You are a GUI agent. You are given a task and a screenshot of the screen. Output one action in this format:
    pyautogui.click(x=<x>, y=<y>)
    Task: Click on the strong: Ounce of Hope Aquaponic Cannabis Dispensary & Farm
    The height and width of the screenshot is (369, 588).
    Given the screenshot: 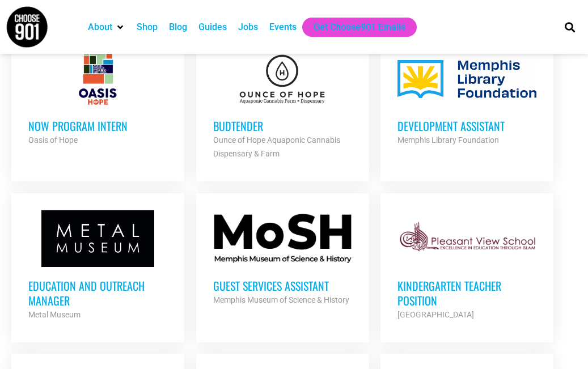 What is the action you would take?
    pyautogui.click(x=277, y=147)
    